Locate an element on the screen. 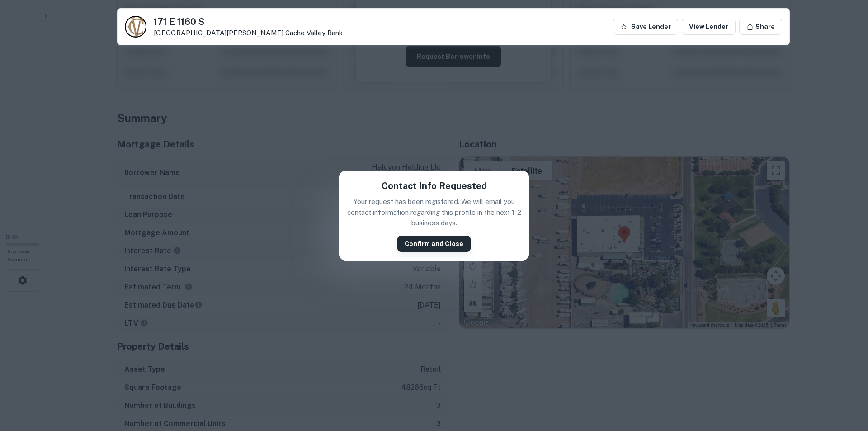 This screenshot has height=431, width=868. p: Your request has been registered. We will email you contact information regarding this profile in... is located at coordinates (434, 212).